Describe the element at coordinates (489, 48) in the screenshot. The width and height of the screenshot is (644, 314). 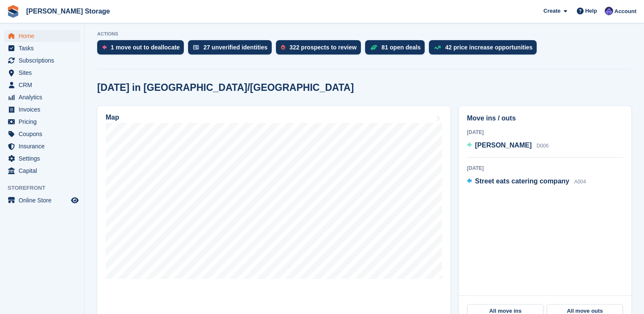
I see `div: 42 price increase opportunities` at that location.